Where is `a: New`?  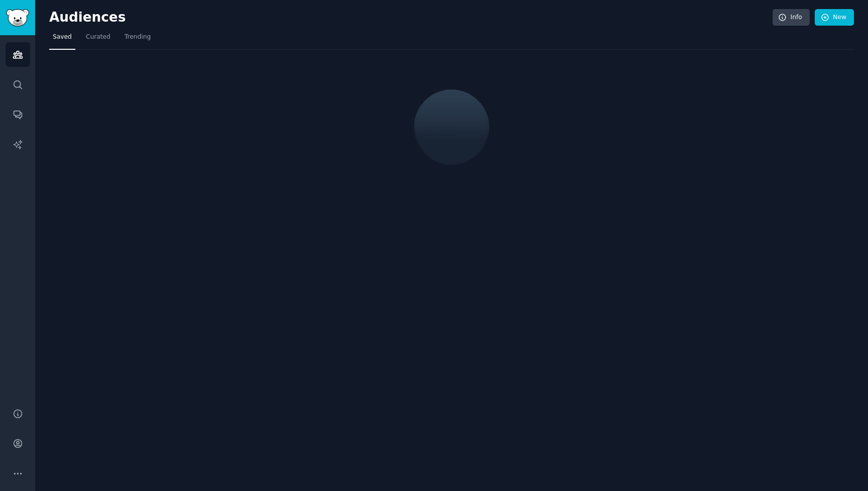
a: New is located at coordinates (835, 17).